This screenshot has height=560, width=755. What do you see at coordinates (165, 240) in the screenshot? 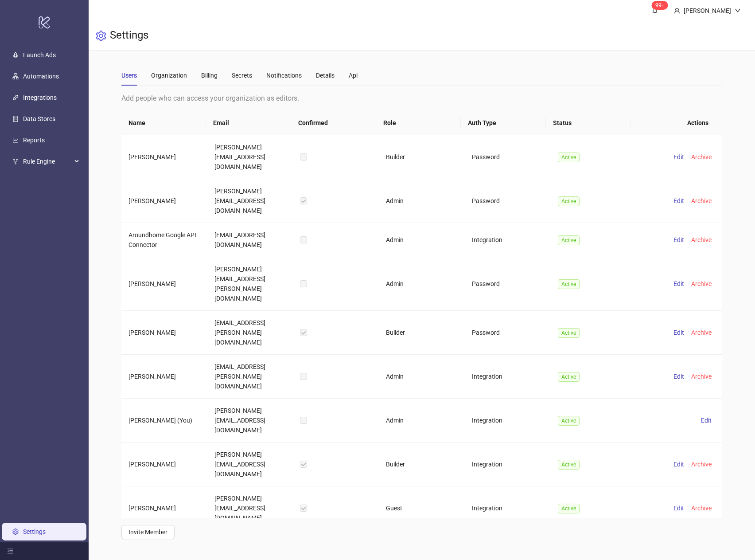
I see `td: Aroundhome Google API Connector` at bounding box center [165, 240].